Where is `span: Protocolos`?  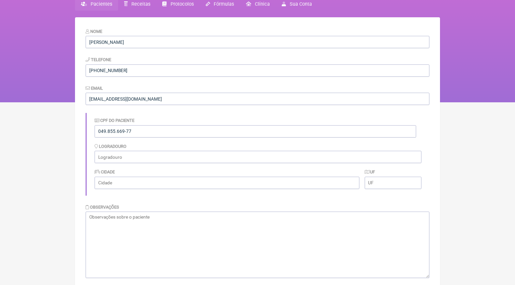 span: Protocolos is located at coordinates (182, 4).